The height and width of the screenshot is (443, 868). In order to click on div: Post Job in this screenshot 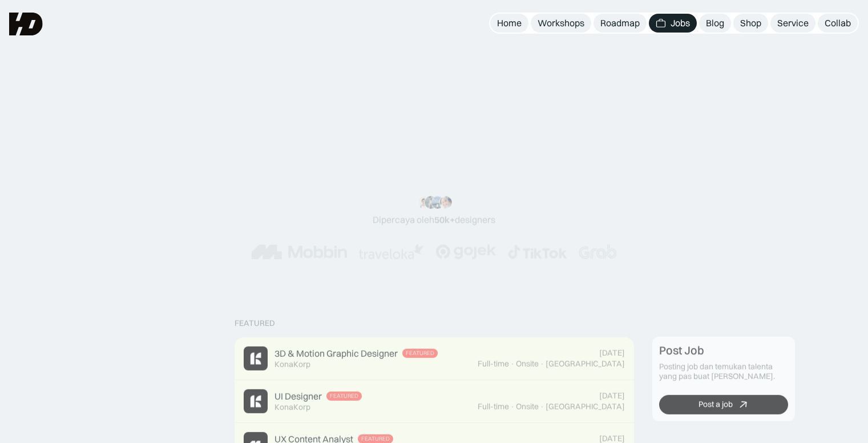, I will do `click(681, 350)`.